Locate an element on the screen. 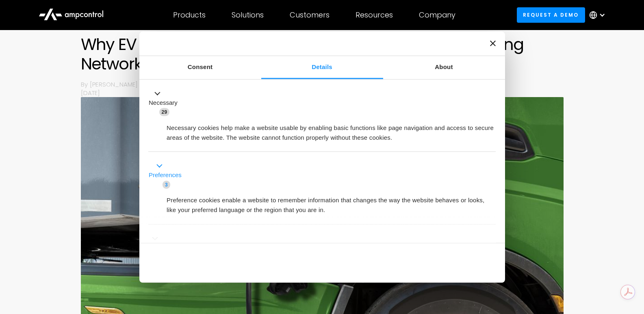 This screenshot has width=644, height=314. div: Necessary cookies help make a website usable by enabling basic functions like page navigation and... is located at coordinates (322, 129).